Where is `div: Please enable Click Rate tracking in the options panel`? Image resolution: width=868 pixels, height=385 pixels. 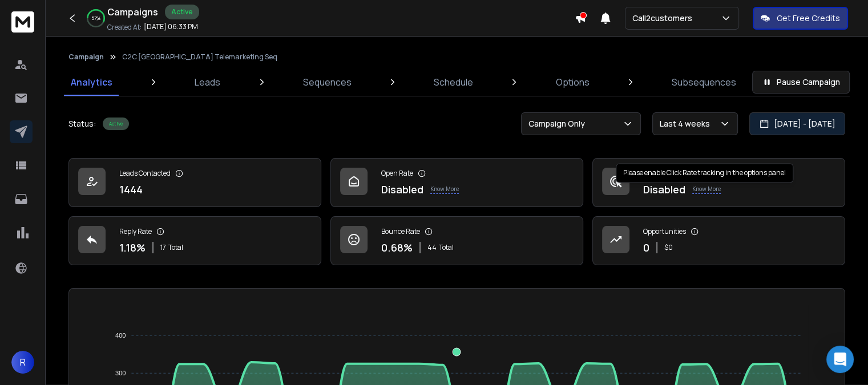
div: Please enable Click Rate tracking in the options panel is located at coordinates (704, 173).